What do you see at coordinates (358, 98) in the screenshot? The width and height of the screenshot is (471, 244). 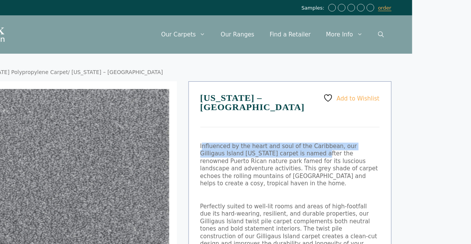 I see `span: Add to Wishlist` at bounding box center [358, 98].